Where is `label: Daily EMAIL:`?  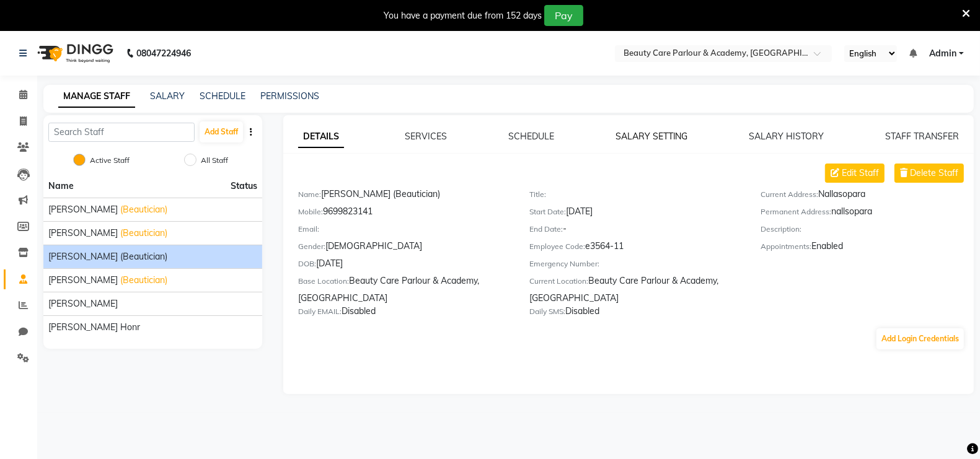
label: Daily EMAIL: is located at coordinates (320, 312).